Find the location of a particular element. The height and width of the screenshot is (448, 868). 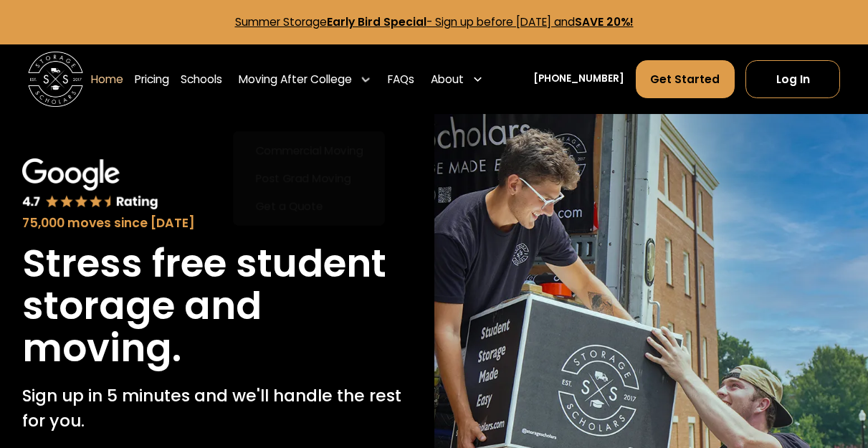

a: Commercial Moving is located at coordinates (309, 150).